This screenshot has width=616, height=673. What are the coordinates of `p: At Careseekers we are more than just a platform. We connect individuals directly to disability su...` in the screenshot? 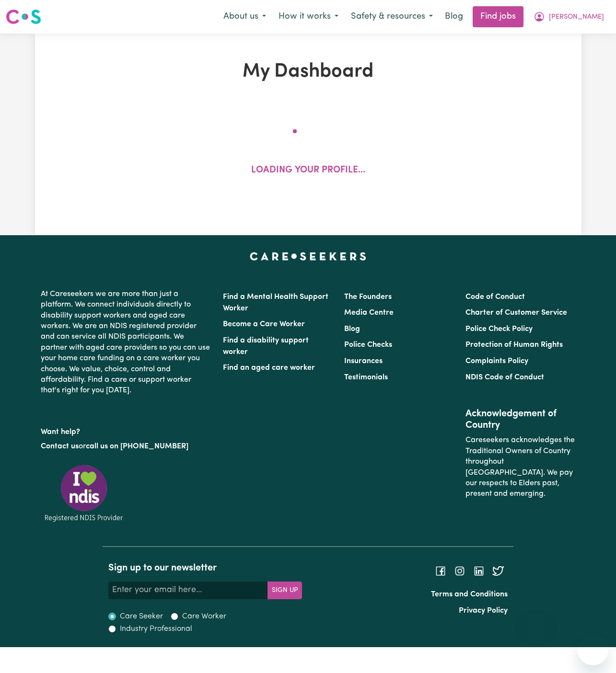 It's located at (126, 343).